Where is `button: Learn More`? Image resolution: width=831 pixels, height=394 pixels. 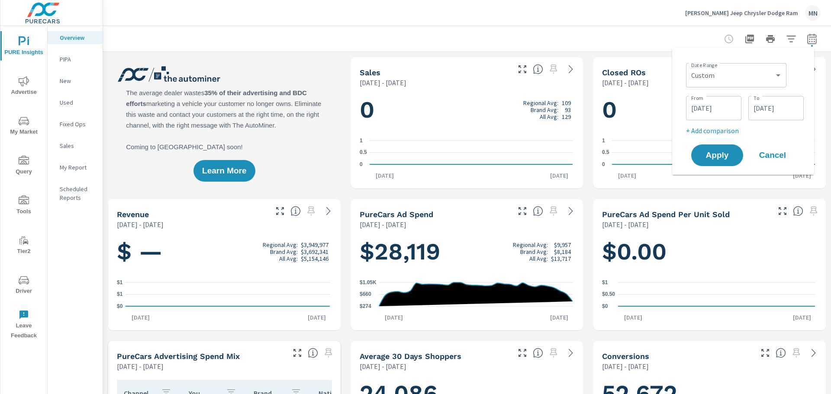
button: Learn More is located at coordinates (224, 171).